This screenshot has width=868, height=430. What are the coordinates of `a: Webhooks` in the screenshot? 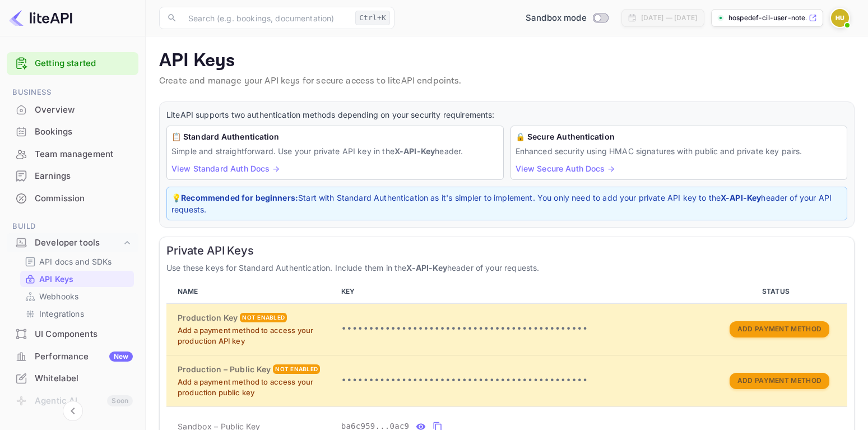 It's located at (77, 296).